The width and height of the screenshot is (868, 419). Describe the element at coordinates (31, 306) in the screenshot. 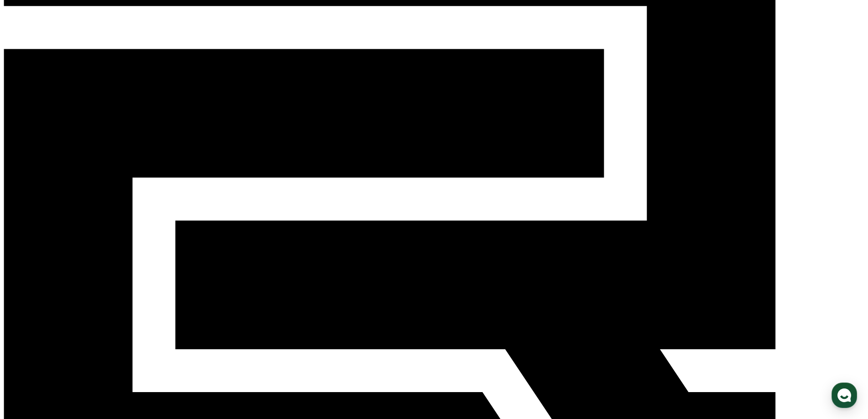

I see `span: 홈` at that location.